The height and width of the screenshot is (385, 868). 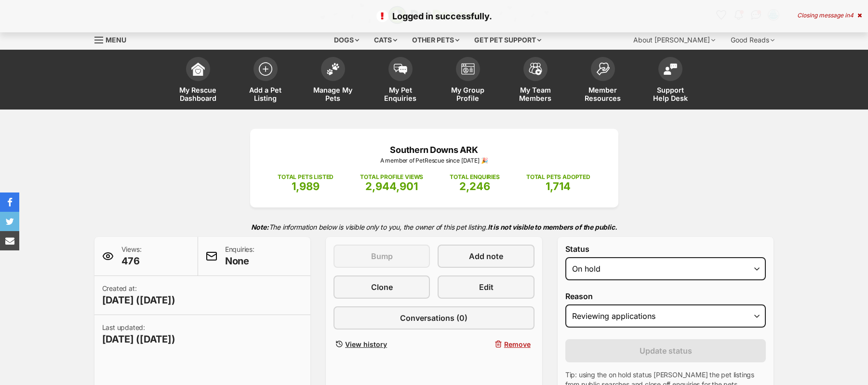 I want to click on div: Cats, so click(x=385, y=40).